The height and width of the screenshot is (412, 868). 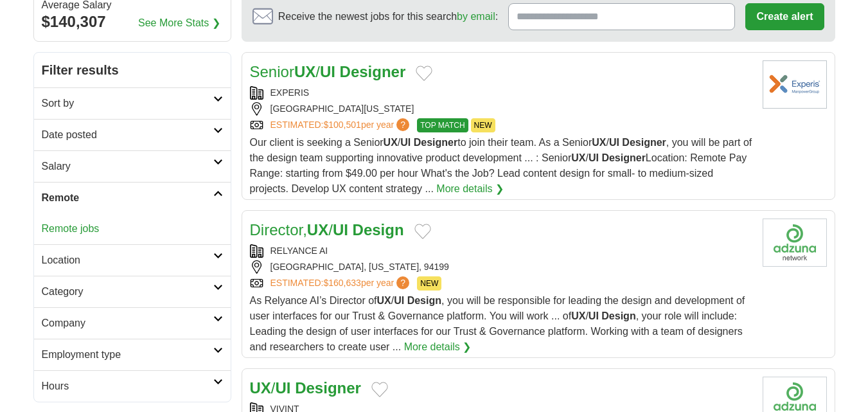 What do you see at coordinates (442, 126) in the screenshot?
I see `span: TOP MATCH` at bounding box center [442, 126].